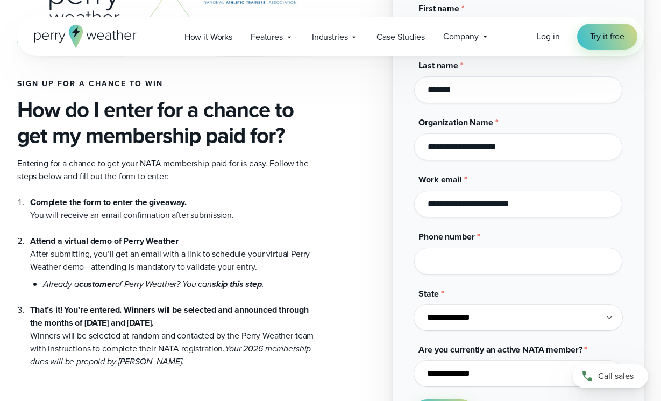 The height and width of the screenshot is (401, 661). I want to click on h3: How do I enter for a chance to get my membership paid for?, so click(169, 123).